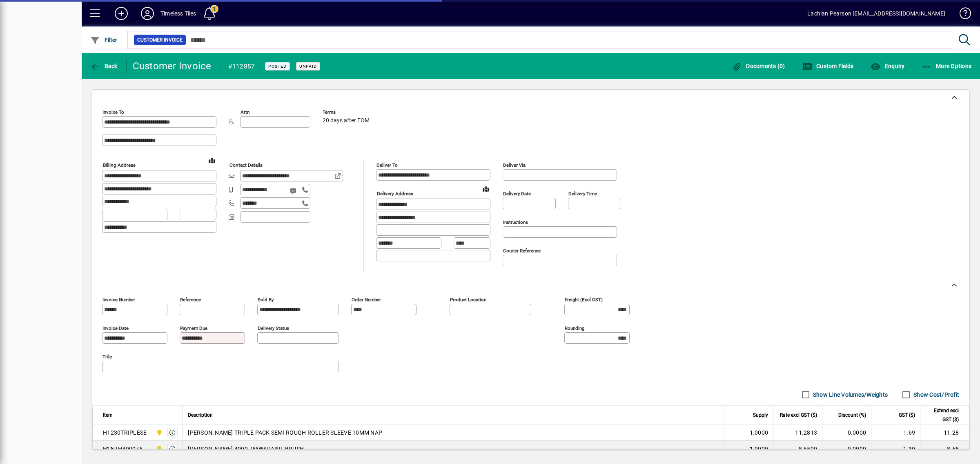 The width and height of the screenshot is (980, 464). I want to click on button: Add, so click(121, 13).